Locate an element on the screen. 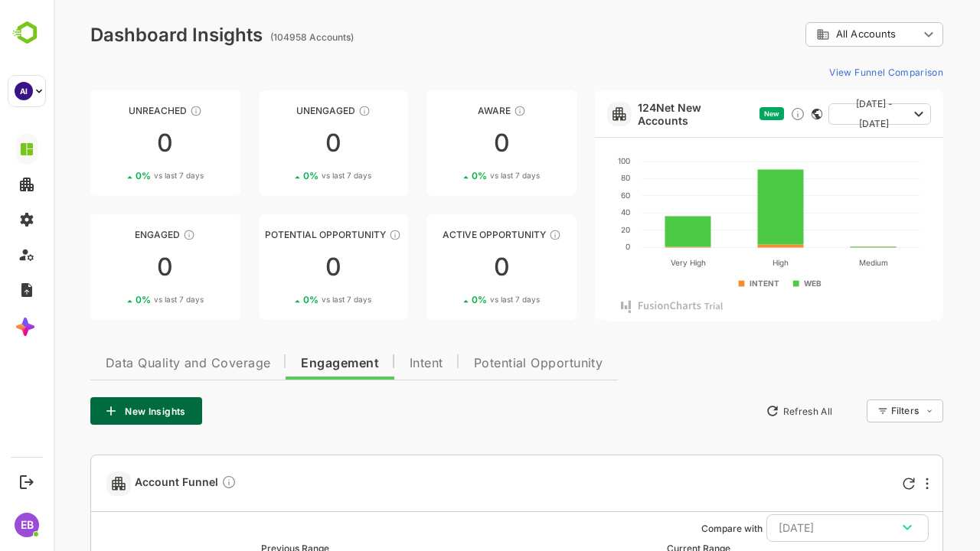 This screenshot has height=551, width=980. a: UnengagedThese accounts have not shown enough engagement and need nurturing00%vs last 7 days is located at coordinates (280, 143).